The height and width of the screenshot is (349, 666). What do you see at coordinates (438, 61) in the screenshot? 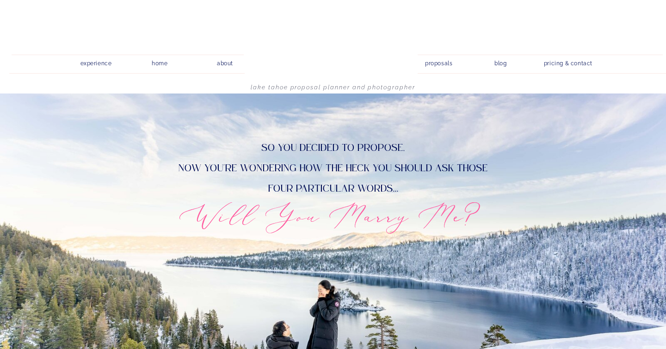
I see `a: proposals` at bounding box center [438, 61].